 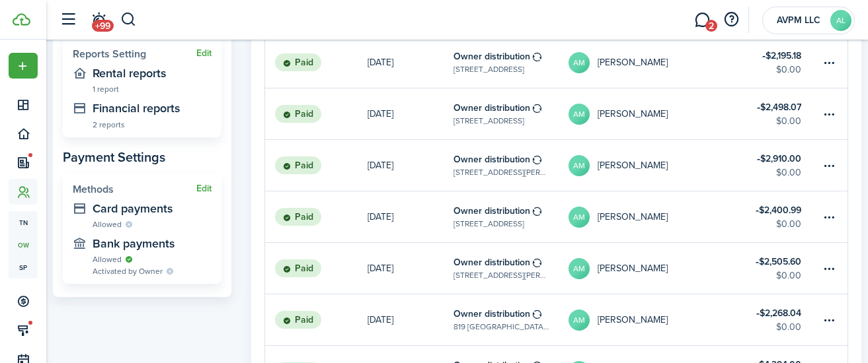 I want to click on widget-stats-title: Methods, so click(x=134, y=189).